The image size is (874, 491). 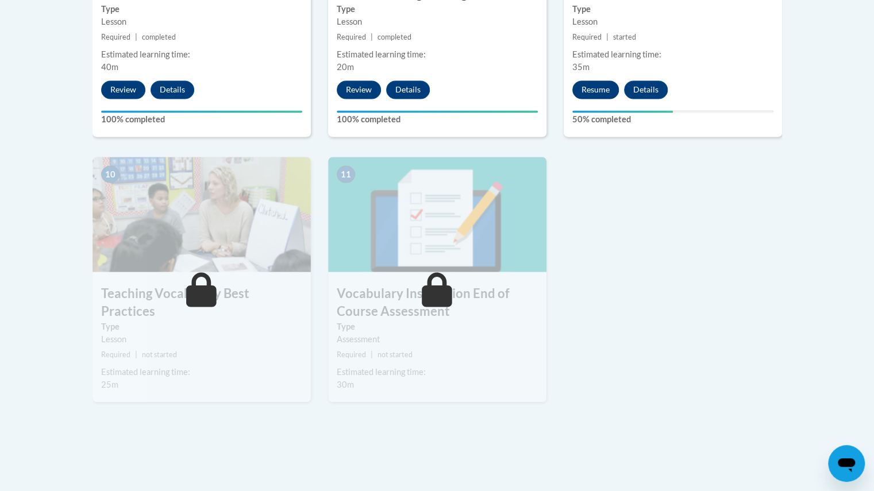 I want to click on button: Resume, so click(x=595, y=90).